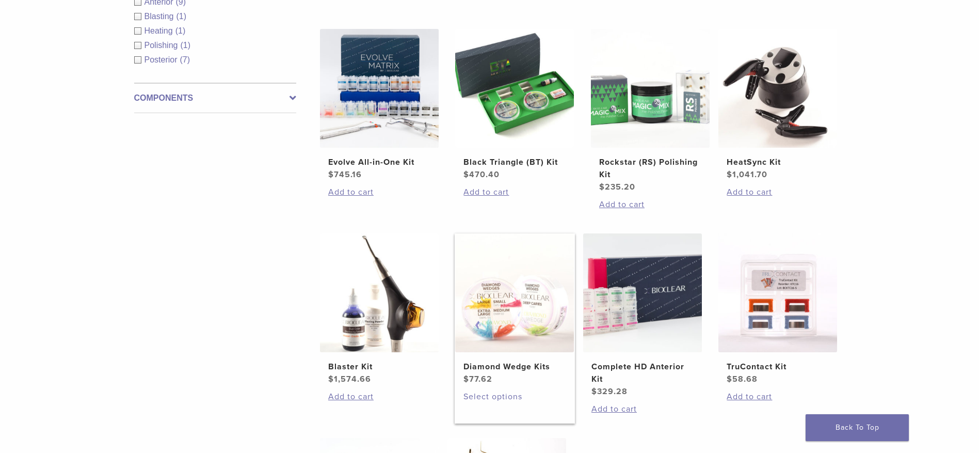 This screenshot has width=979, height=453. Describe the element at coordinates (215, 98) in the screenshot. I see `label: Components` at that location.